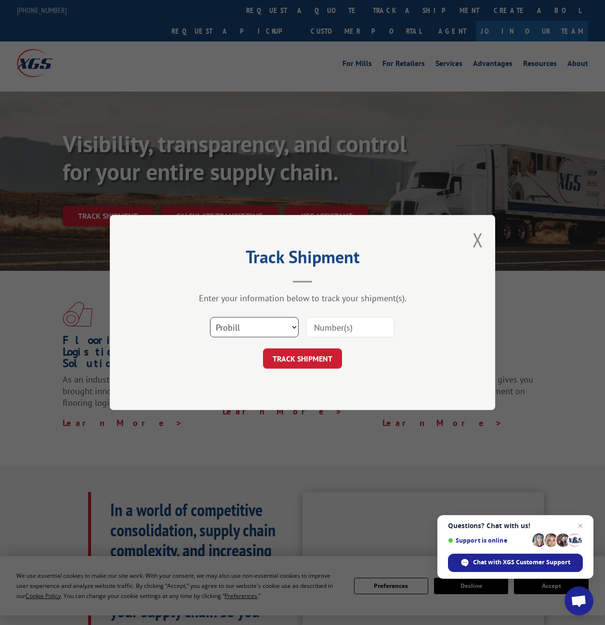 This screenshot has height=625, width=605. I want to click on span: Chat with XGS Customer Support, so click(522, 562).